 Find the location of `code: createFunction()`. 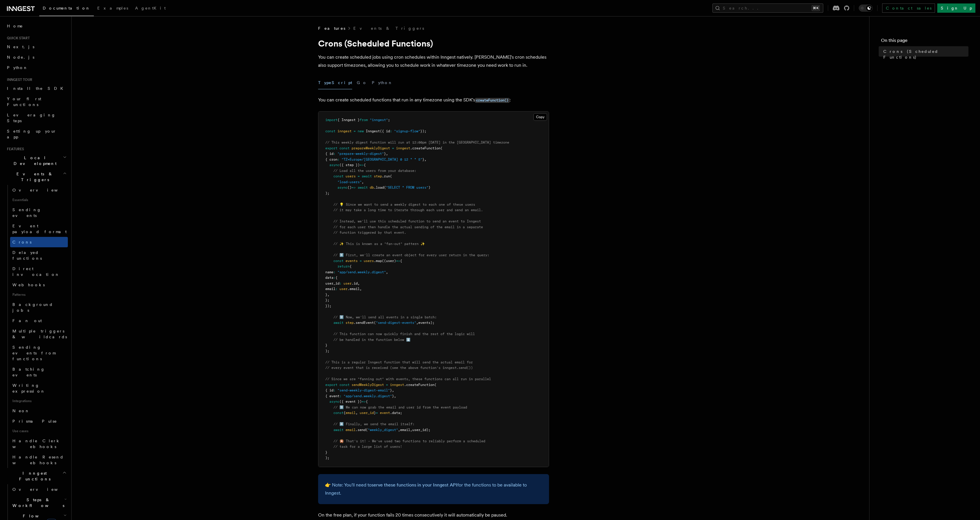

code: createFunction() is located at coordinates (492, 100).